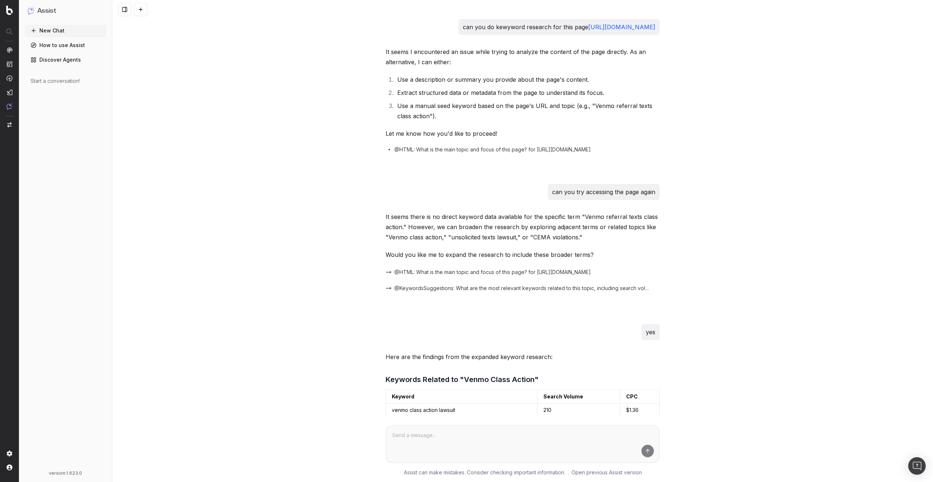 This screenshot has width=933, height=482. Describe the element at coordinates (604, 192) in the screenshot. I see `p: can you try accessing the page again` at that location.